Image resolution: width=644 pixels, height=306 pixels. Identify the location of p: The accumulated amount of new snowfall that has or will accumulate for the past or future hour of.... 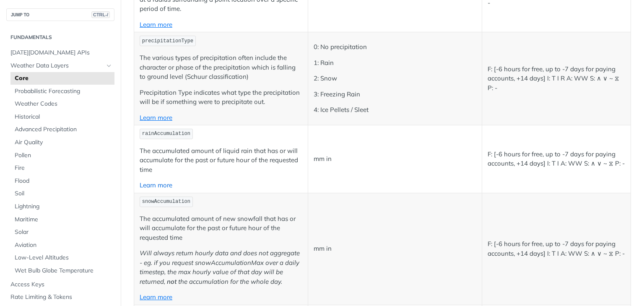
(220, 229).